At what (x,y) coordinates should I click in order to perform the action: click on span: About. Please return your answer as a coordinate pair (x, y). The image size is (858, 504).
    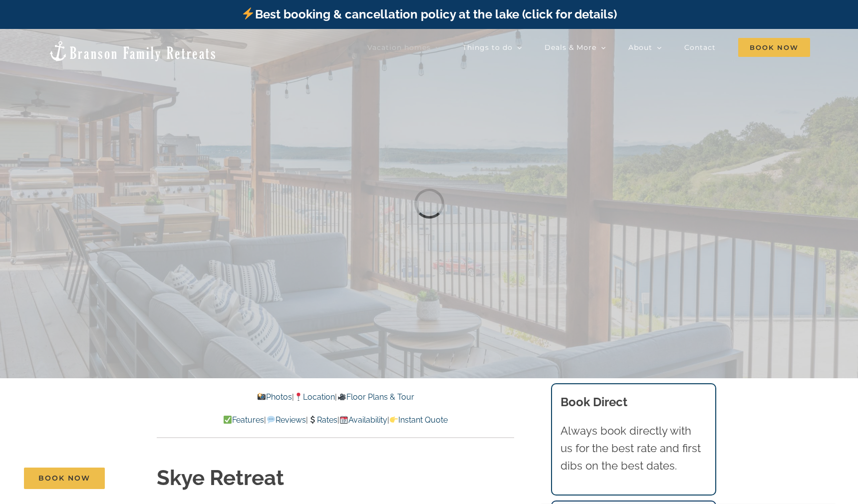
    Looking at the image, I should click on (640, 48).